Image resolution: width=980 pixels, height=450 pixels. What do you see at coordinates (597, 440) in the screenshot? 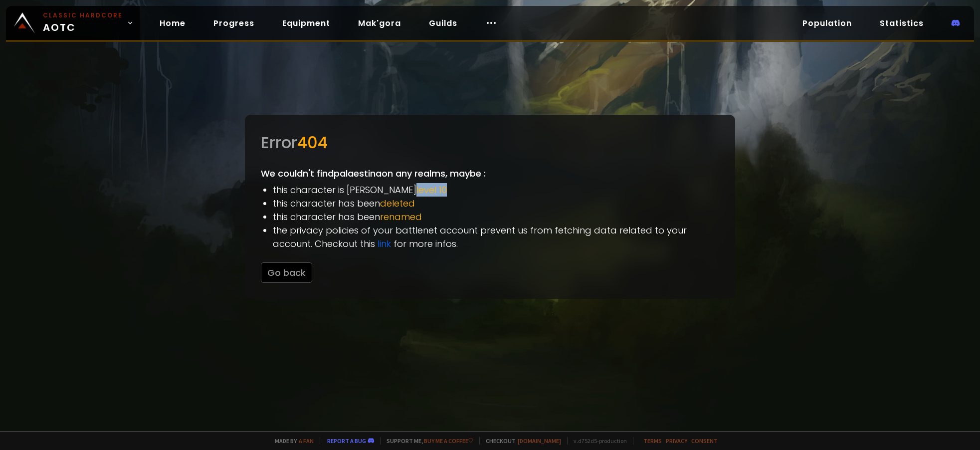
I see `span: v. d752d5 - production` at bounding box center [597, 440].